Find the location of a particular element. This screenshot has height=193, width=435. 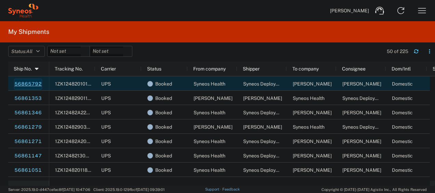

span: From company is located at coordinates (209, 69).